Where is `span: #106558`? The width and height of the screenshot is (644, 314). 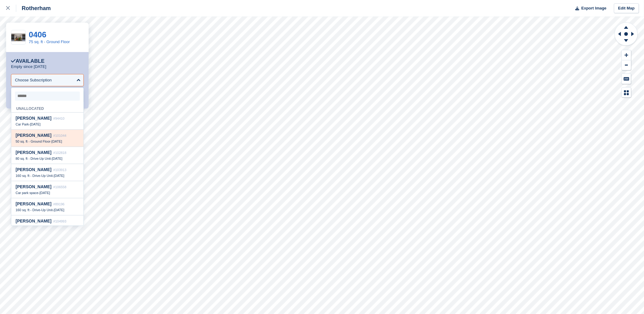
span: #106558 is located at coordinates (59, 187).